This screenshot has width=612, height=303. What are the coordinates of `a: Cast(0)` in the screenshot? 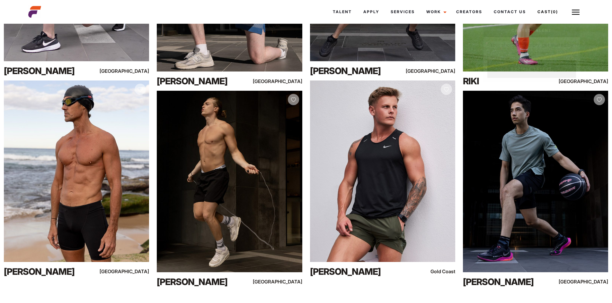 It's located at (549, 12).